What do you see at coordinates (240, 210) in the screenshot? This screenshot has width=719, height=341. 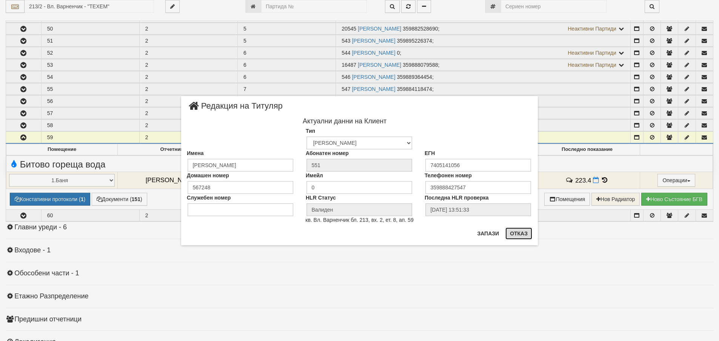 I see `input: Служебен номер на клиента` at bounding box center [240, 210].